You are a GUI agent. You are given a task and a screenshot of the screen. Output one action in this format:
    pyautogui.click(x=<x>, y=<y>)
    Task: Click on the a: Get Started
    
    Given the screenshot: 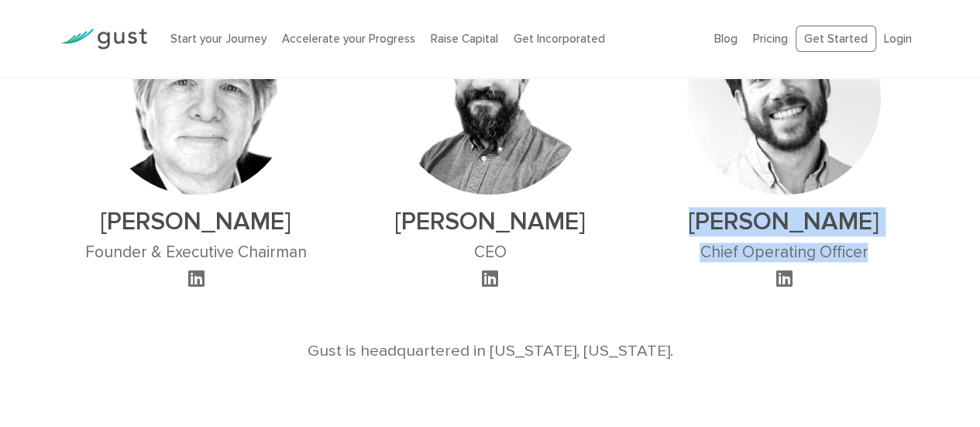 What is the action you would take?
    pyautogui.click(x=837, y=39)
    